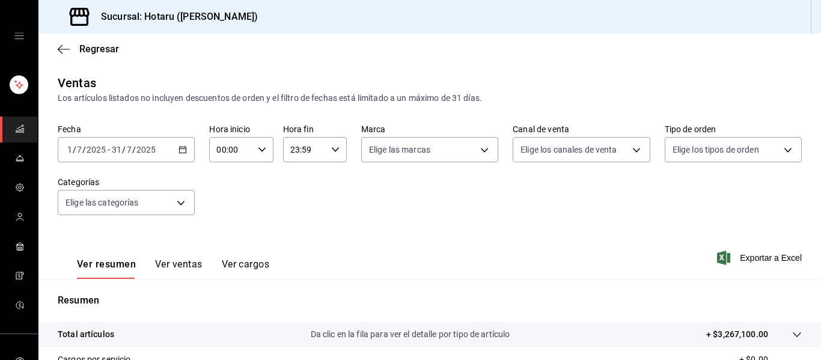 This screenshot has width=821, height=360. What do you see at coordinates (106, 269) in the screenshot?
I see `button: Ver resumen` at bounding box center [106, 269].